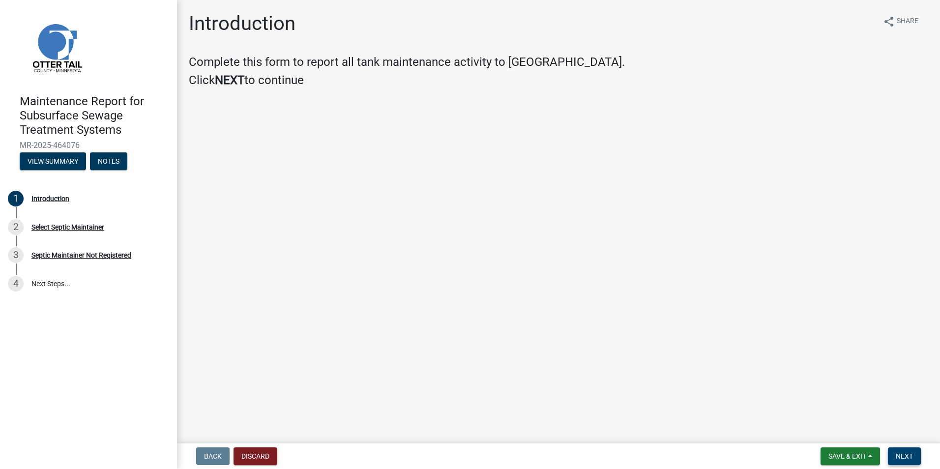 The image size is (940, 469). I want to click on button: Back, so click(213, 456).